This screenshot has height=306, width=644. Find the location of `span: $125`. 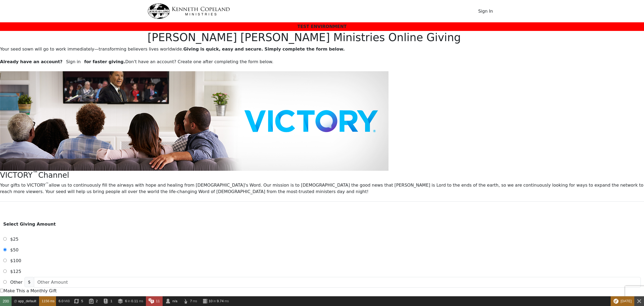

span: $125 is located at coordinates (15, 271).